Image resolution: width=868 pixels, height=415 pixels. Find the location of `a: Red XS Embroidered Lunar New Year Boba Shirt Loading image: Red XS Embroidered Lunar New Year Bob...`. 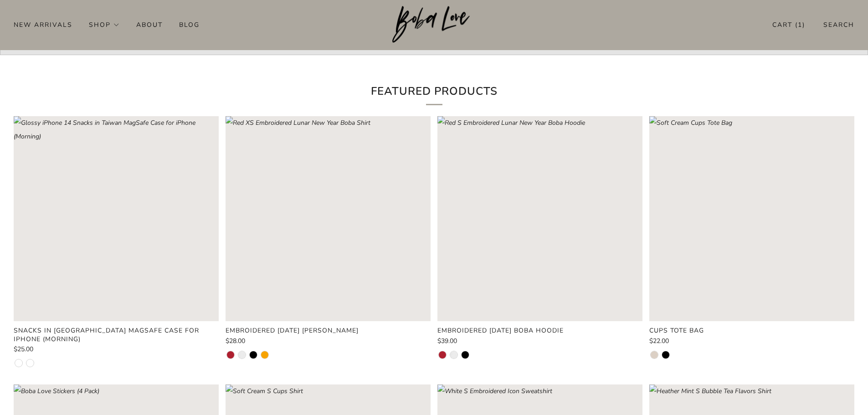

a: Red XS Embroidered Lunar New Year Boba Shirt Loading image: Red XS Embroidered Lunar New Year Bob... is located at coordinates (328, 218).